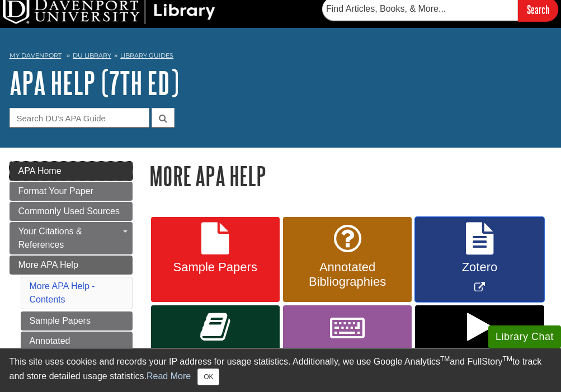 Image resolution: width=561 pixels, height=392 pixels. I want to click on button: Close, so click(208, 377).